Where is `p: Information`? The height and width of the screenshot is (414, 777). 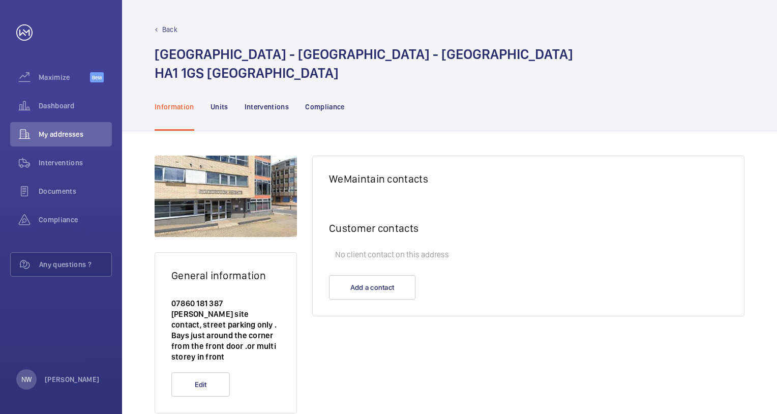 p: Information is located at coordinates (174, 107).